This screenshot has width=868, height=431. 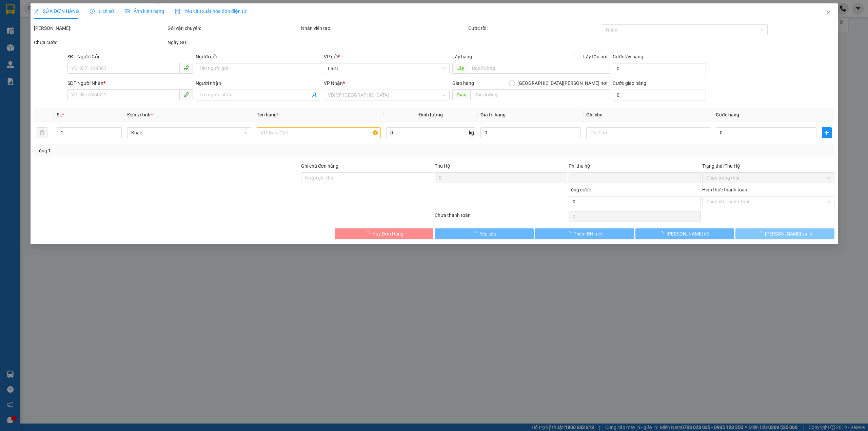 I want to click on div: Tổng: 1, so click(x=186, y=151).